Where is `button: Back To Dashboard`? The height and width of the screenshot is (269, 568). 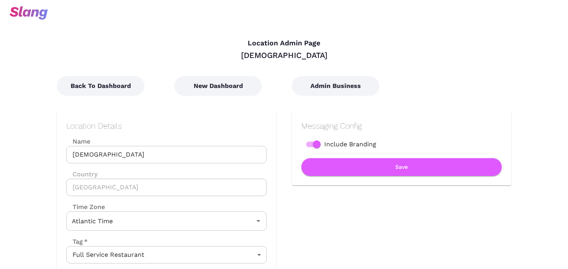
button: Back To Dashboard is located at coordinates (100, 86).